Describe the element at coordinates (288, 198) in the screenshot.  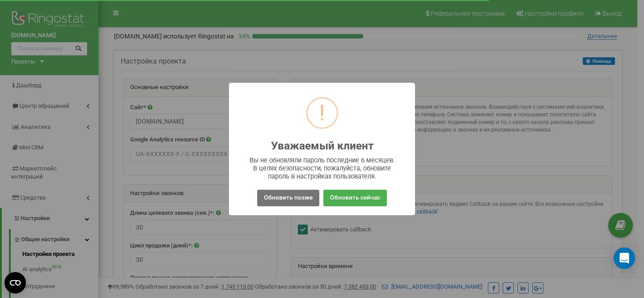
I see `button: Обновить позже` at that location.